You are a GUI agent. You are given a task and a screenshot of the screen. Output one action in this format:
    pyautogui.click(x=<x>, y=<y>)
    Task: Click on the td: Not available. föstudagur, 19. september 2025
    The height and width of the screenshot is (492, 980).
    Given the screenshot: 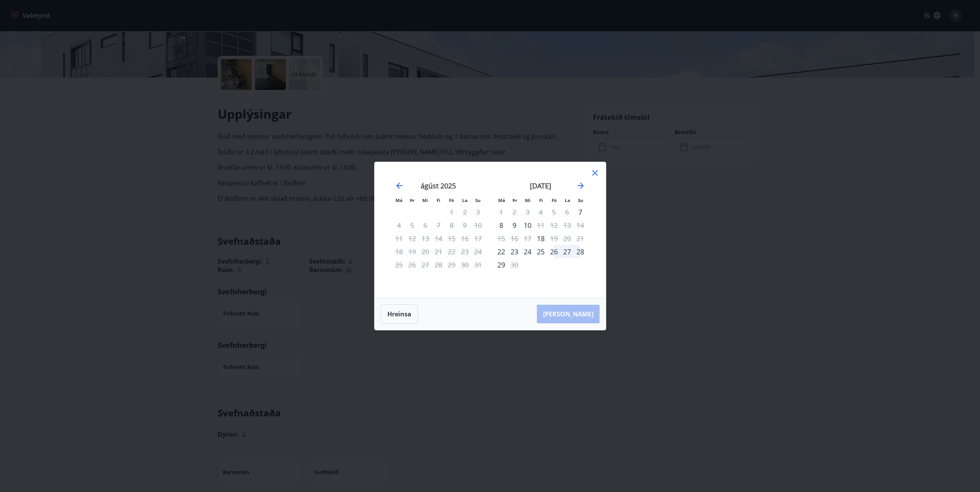 What is the action you would take?
    pyautogui.click(x=554, y=239)
    